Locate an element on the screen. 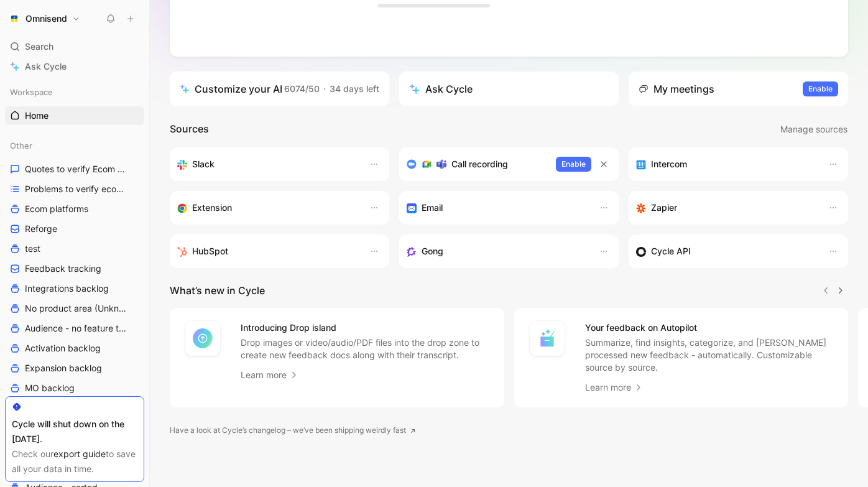 Image resolution: width=868 pixels, height=487 pixels. img: Omnisend is located at coordinates (14, 19).